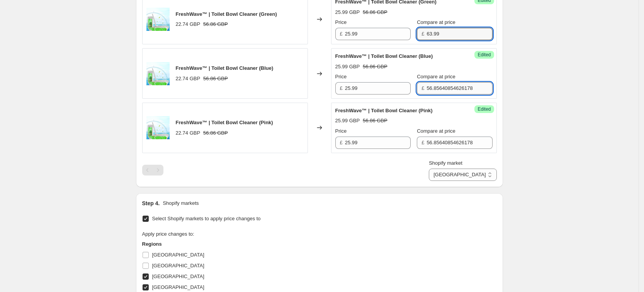 The height and width of the screenshot is (292, 644). I want to click on span: FreshWave™ | Toilet Bowl Cleaner (Green), so click(227, 14).